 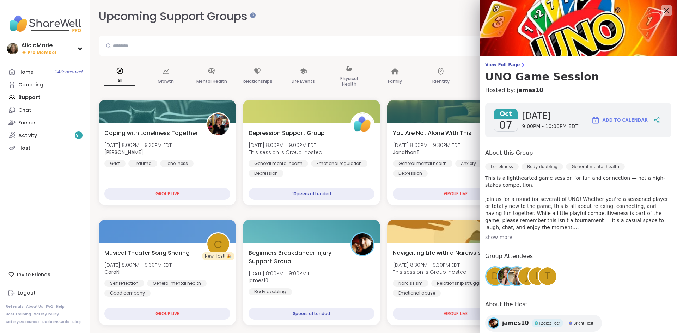 What do you see at coordinates (406, 152) in the screenshot?
I see `b: JonathanT` at bounding box center [406, 152].